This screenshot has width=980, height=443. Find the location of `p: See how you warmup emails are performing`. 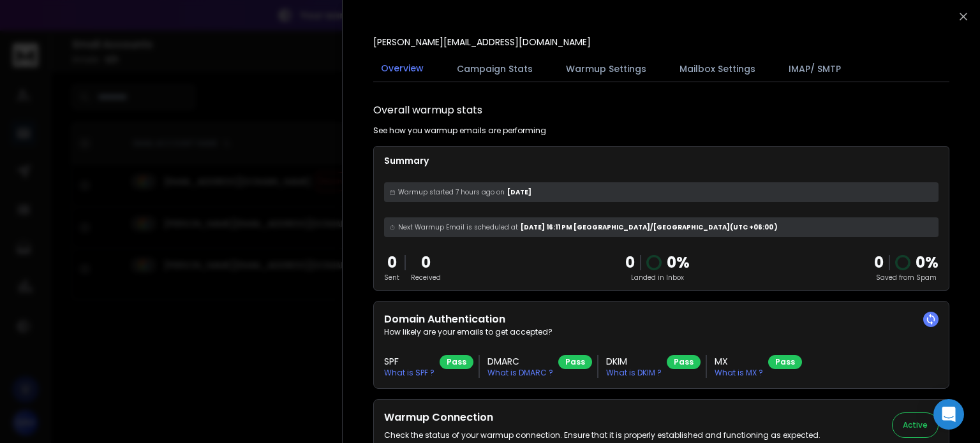

p: See how you warmup emails are performing is located at coordinates (459, 131).